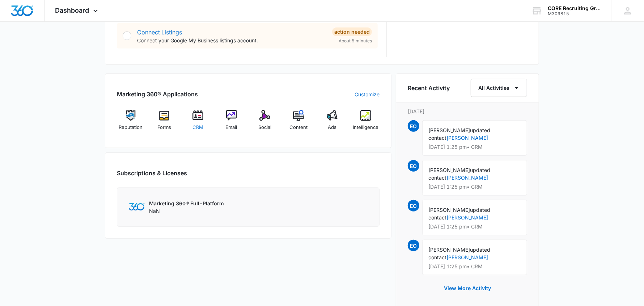 This screenshot has height=306, width=644. Describe the element at coordinates (367, 94) in the screenshot. I see `a: Customize` at that location.